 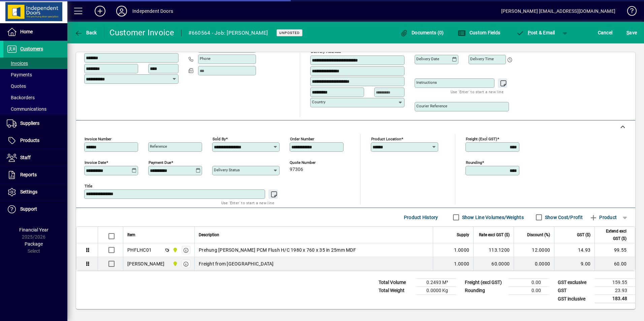 What do you see at coordinates (615, 264) in the screenshot?
I see `td: 60.00` at bounding box center [615, 264].